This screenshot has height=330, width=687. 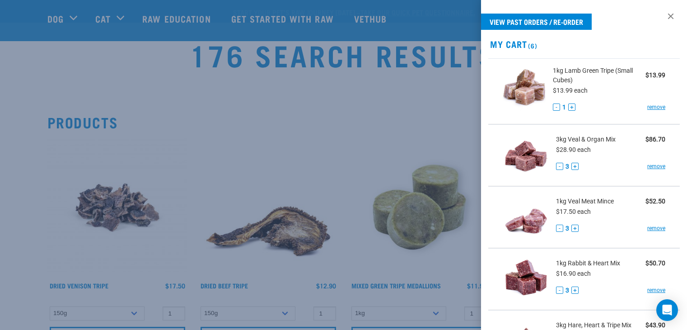 What do you see at coordinates (524, 89) in the screenshot?
I see `img: Lamb Green Tripe (Small Cubes)` at bounding box center [524, 89].